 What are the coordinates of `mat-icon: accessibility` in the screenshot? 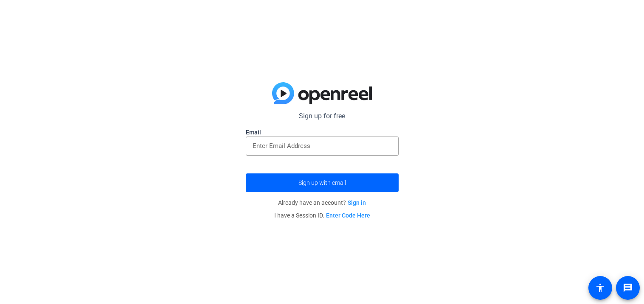 It's located at (600, 288).